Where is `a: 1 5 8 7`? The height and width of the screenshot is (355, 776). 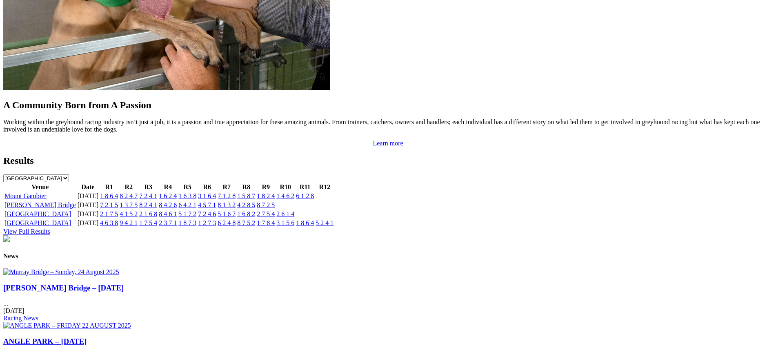
a: 1 5 8 7 is located at coordinates (246, 196).